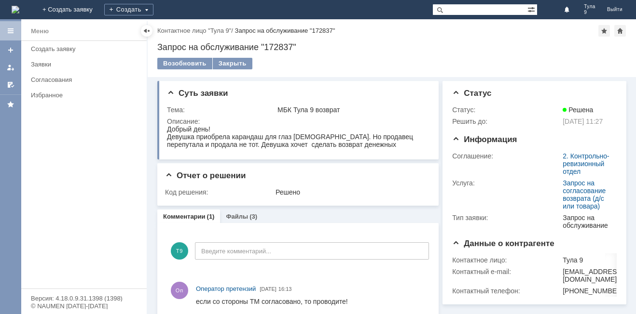 The image size is (636, 314). I want to click on a: Контактное лицо "Тула 9", so click(194, 30).